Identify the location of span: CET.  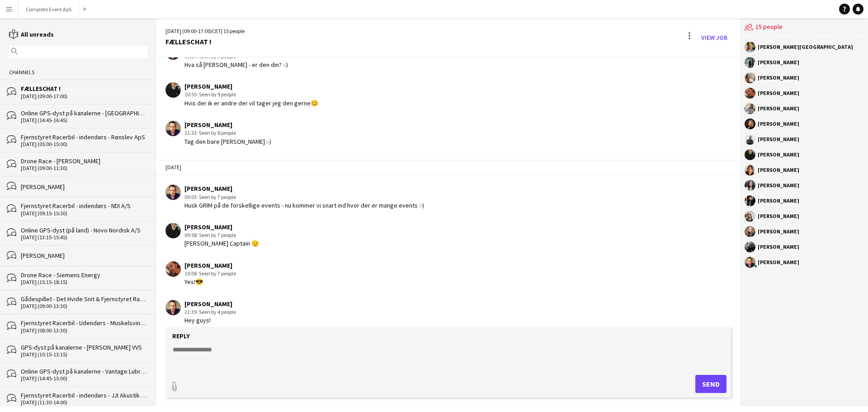
(216, 31).